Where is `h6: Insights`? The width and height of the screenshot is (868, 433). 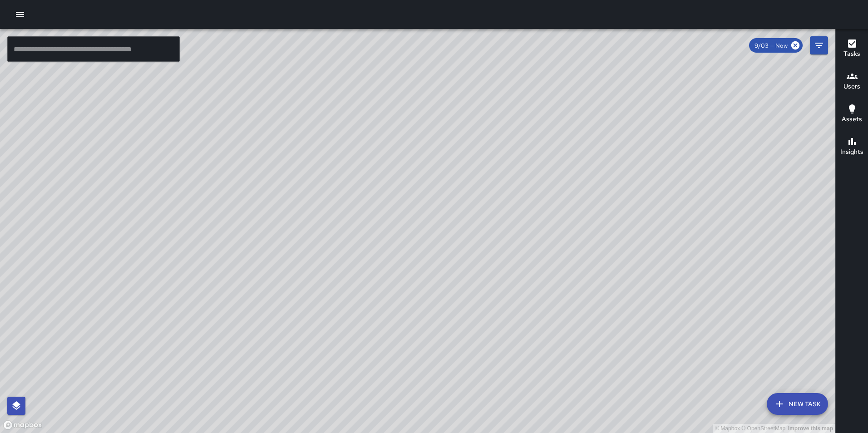
h6: Insights is located at coordinates (852, 152).